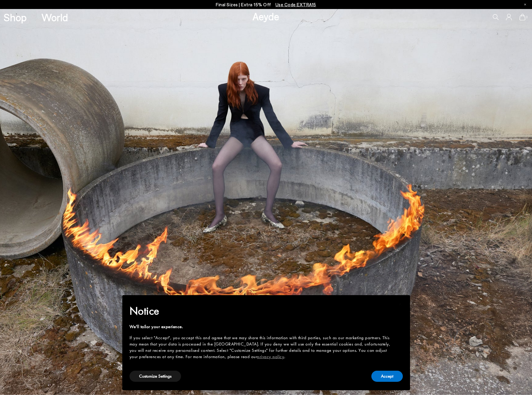  I want to click on a: Aeyde, so click(266, 17).